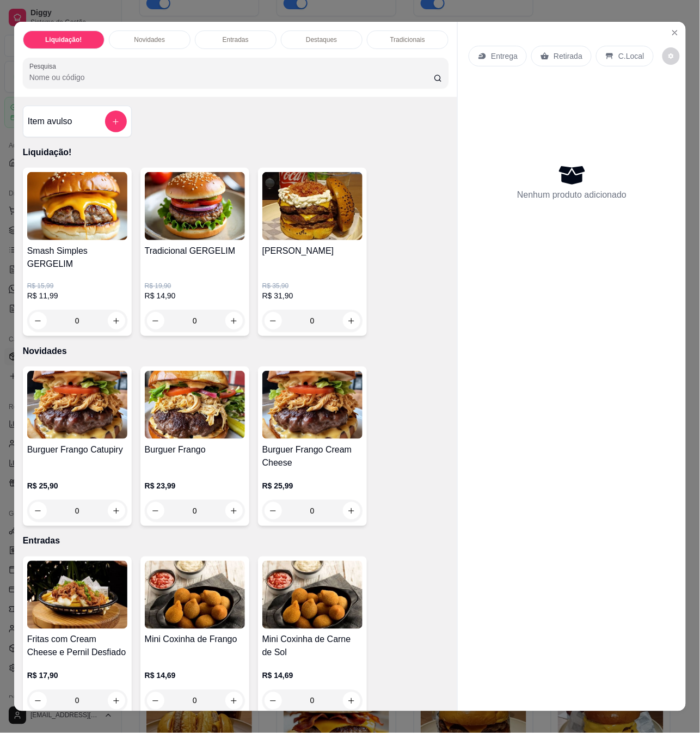  I want to click on h4: Smash Simples GERGELIM, so click(77, 258).